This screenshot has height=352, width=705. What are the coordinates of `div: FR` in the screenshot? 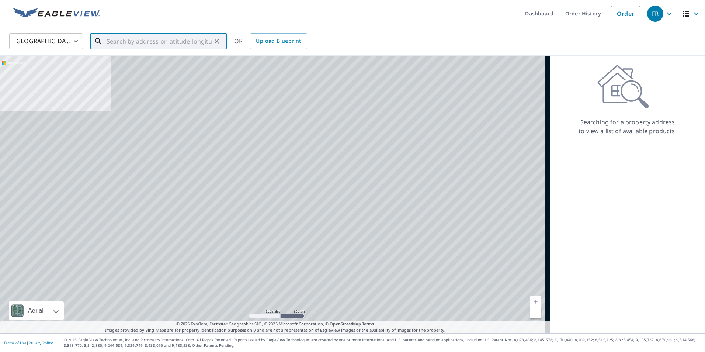 It's located at (655, 14).